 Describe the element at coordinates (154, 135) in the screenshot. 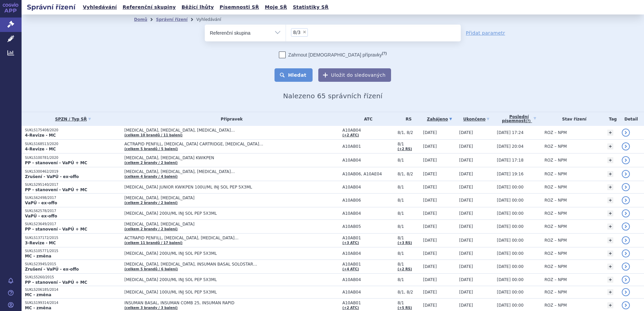

I see `a: (celkem 10 brandů / 11 balení)` at that location.